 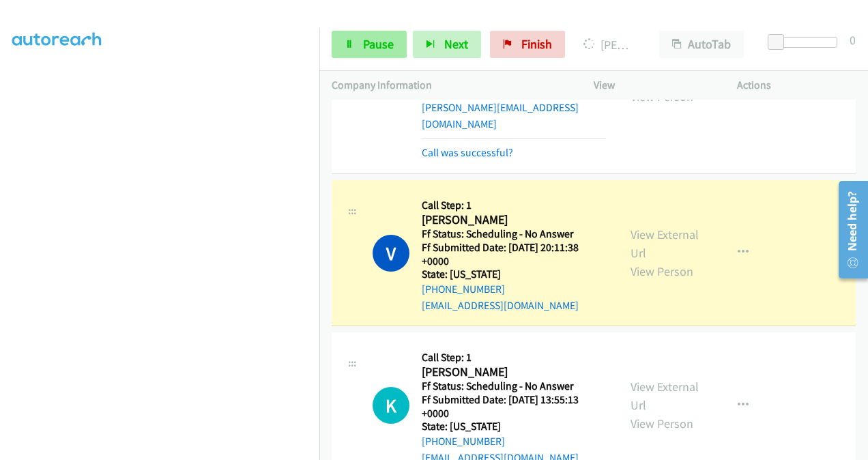 What do you see at coordinates (391, 253) in the screenshot?
I see `h1: V` at bounding box center [391, 253].